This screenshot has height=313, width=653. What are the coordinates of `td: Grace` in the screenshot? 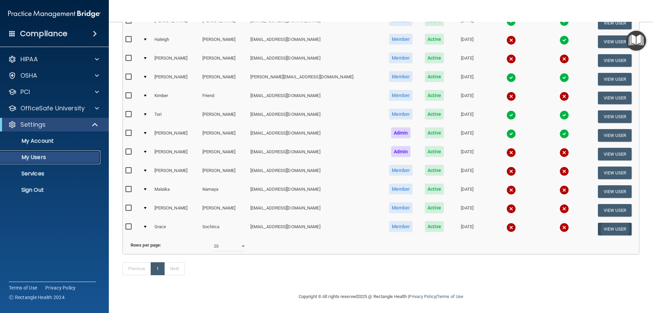 It's located at (175, 229).